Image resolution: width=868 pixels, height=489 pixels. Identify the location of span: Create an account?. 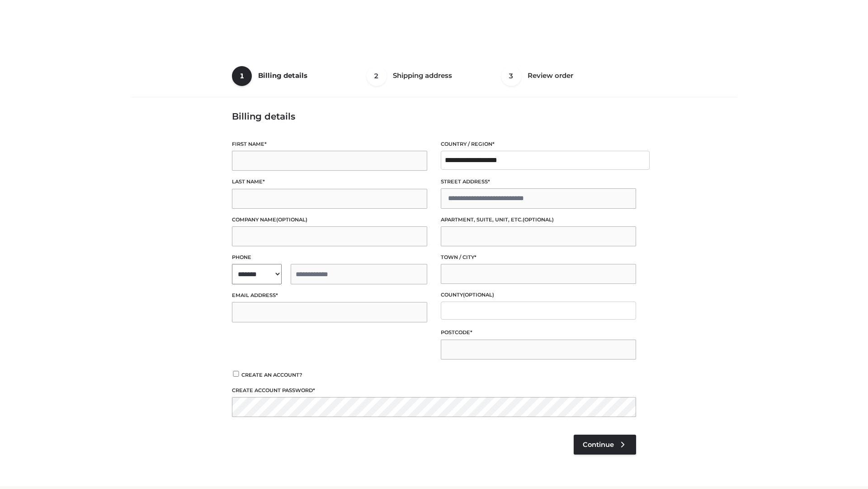
(272, 375).